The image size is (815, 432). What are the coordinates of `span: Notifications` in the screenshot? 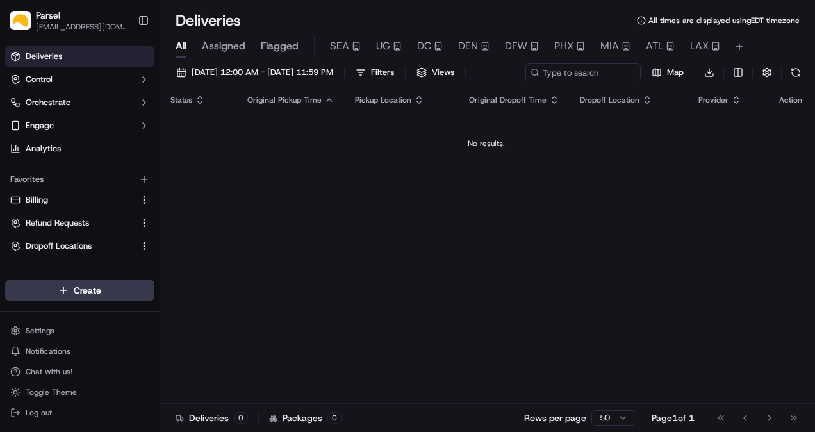 It's located at (48, 351).